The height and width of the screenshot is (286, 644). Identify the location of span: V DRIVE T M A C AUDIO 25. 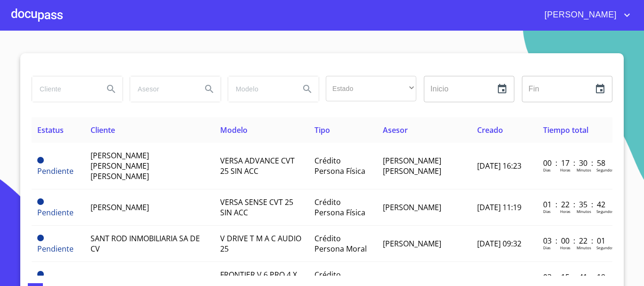
(261, 244).